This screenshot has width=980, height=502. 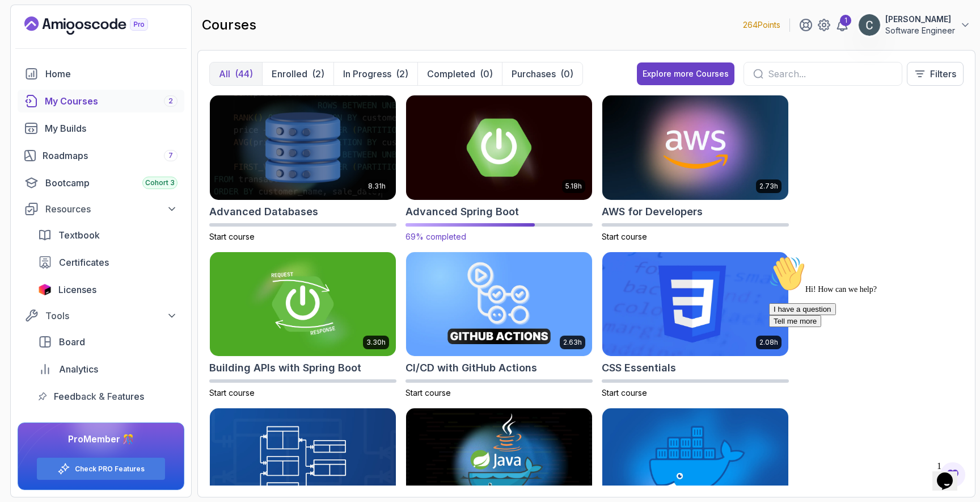 I want to click on img: user profile image, so click(x=870, y=25).